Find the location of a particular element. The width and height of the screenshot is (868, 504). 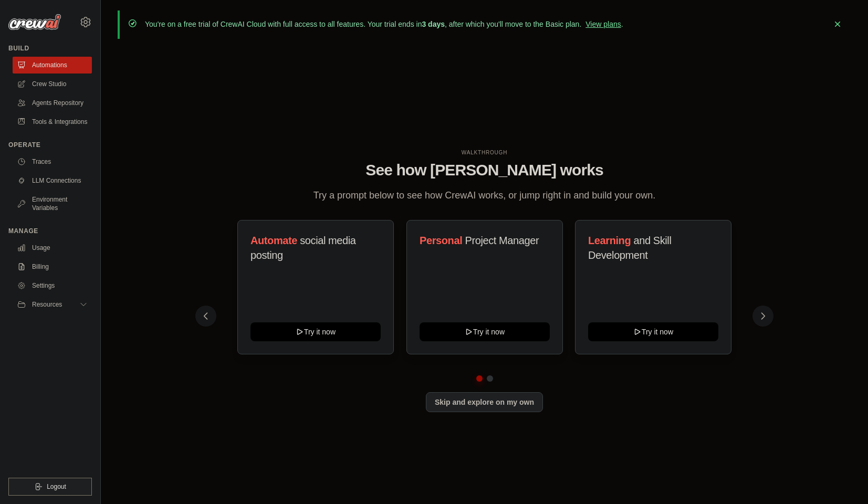

button: Resources is located at coordinates (52, 304).